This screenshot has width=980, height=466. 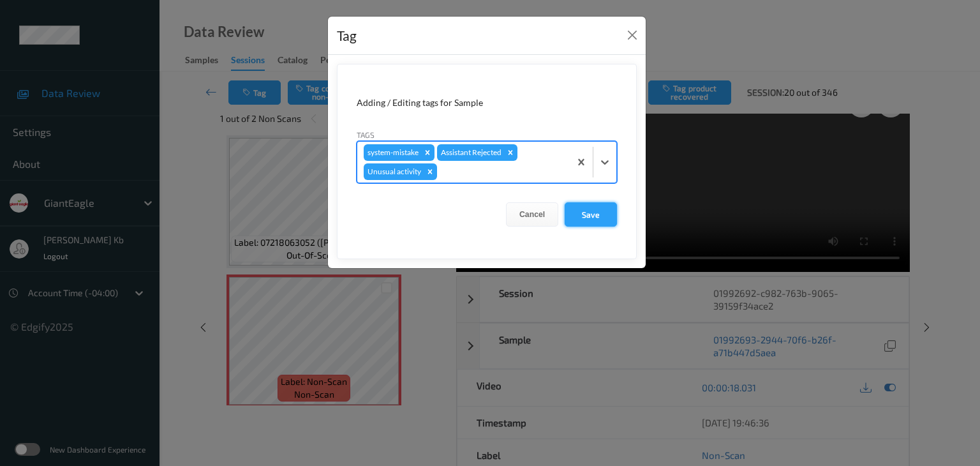 I want to click on div: Remove Unusual activity, so click(x=430, y=172).